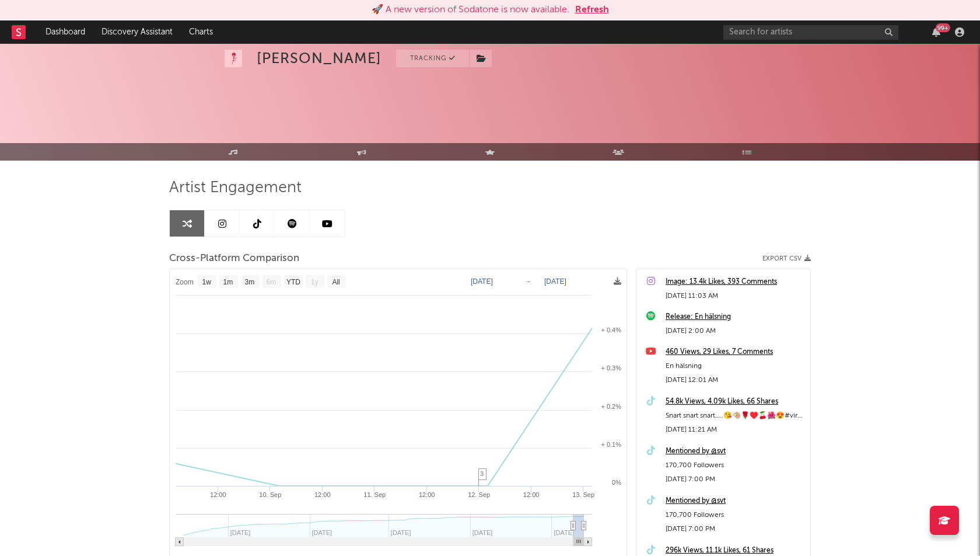 The image size is (980, 556). What do you see at coordinates (271, 282) in the screenshot?
I see `text: 6m` at bounding box center [271, 282].